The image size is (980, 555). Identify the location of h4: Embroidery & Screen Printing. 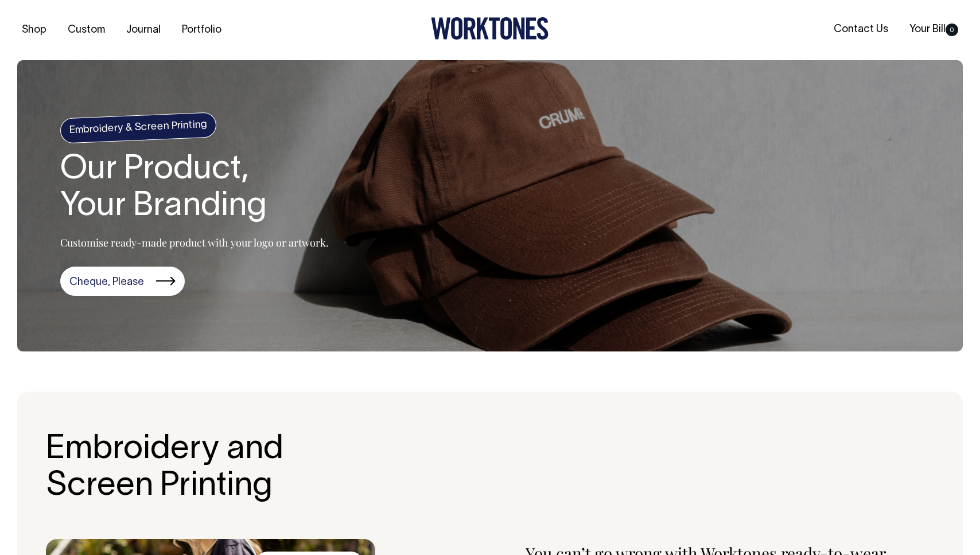
(138, 128).